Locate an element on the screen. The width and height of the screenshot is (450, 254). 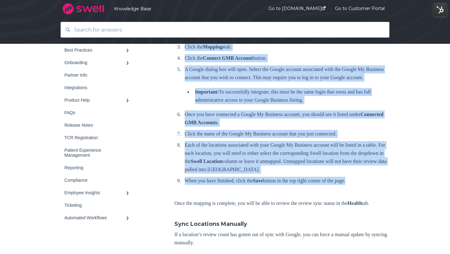
a: Onboarding is located at coordinates (98, 62).